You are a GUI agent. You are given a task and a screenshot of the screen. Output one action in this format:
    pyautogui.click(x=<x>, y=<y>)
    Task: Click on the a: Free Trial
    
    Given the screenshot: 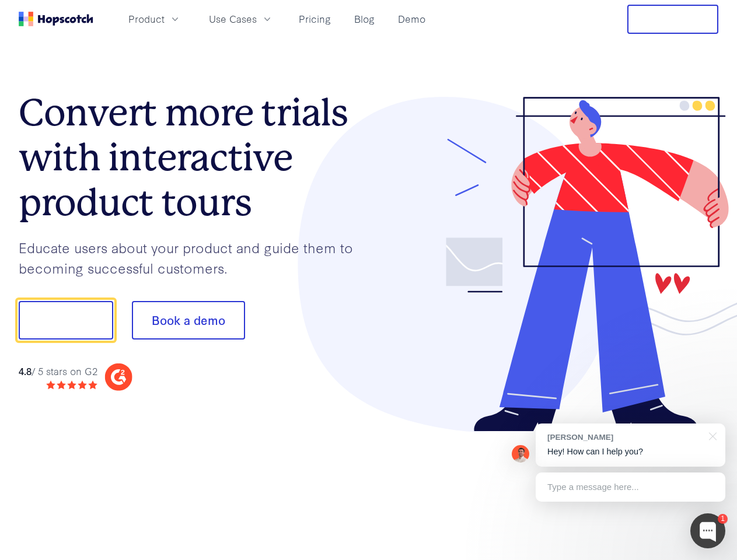 What is the action you would take?
    pyautogui.click(x=673, y=19)
    